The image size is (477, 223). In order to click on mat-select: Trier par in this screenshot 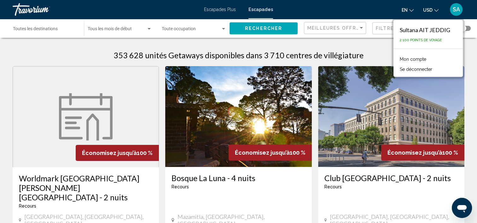, I will do `click(336, 28)`.